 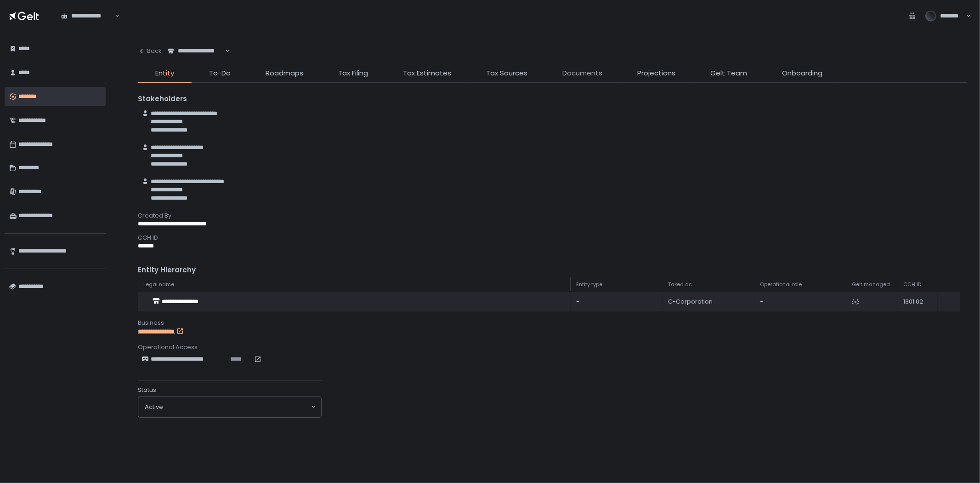 What do you see at coordinates (656, 73) in the screenshot?
I see `span: Projections` at bounding box center [656, 73].